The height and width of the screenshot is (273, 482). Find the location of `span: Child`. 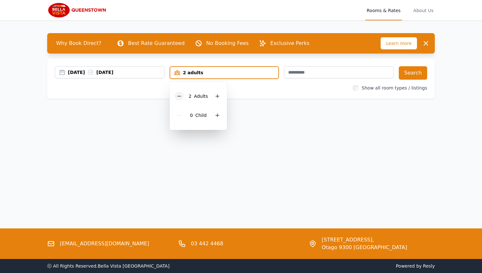

span: Child is located at coordinates (201, 115).